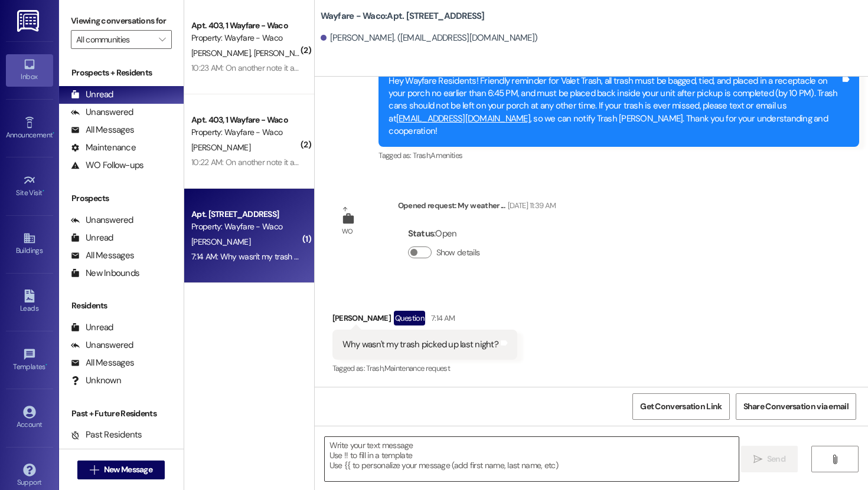  Describe the element at coordinates (105, 273) in the screenshot. I see `div: New Inbounds` at that location.